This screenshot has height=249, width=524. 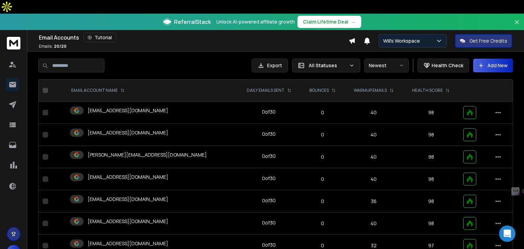 I want to click on p: WARMUP EMAILS, so click(x=370, y=90).